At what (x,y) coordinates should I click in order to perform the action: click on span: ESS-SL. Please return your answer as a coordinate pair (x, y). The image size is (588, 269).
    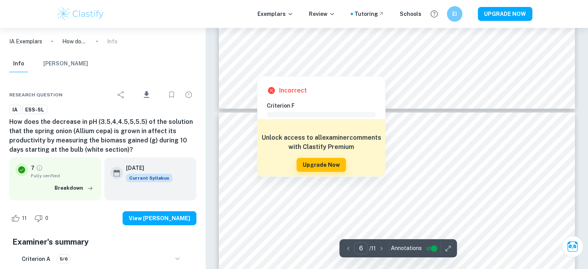
    Looking at the image, I should click on (34, 110).